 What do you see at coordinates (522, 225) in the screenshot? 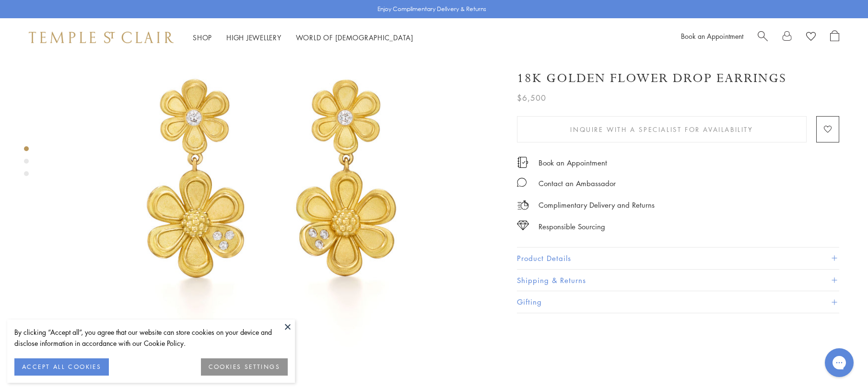
I see `img: icon_sourcing.svg` at bounding box center [522, 225].